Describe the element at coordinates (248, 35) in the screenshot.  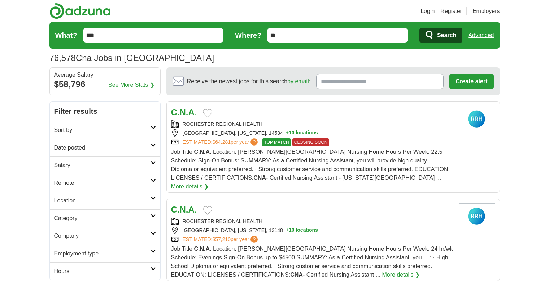
I see `label: Where?` at that location.